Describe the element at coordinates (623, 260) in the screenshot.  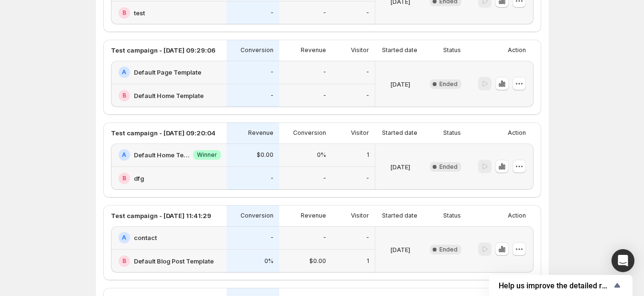
I see `div: Open Intercom Messenger` at that location.